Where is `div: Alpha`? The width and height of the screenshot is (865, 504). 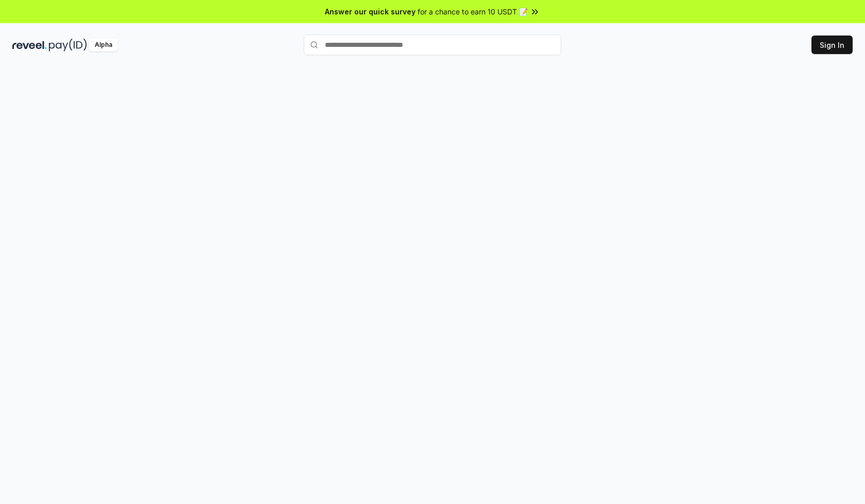 div: Alpha is located at coordinates (103, 44).